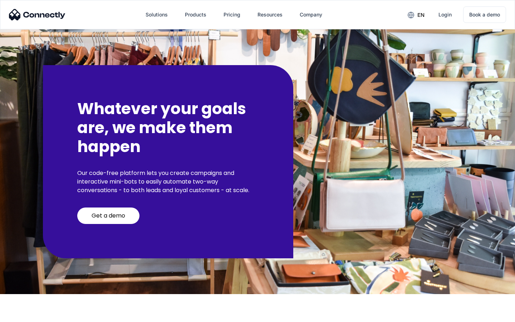 Image resolution: width=515 pixels, height=322 pixels. What do you see at coordinates (168, 128) in the screenshot?
I see `h2: Whatever your goals are, we make them happen` at bounding box center [168, 128].